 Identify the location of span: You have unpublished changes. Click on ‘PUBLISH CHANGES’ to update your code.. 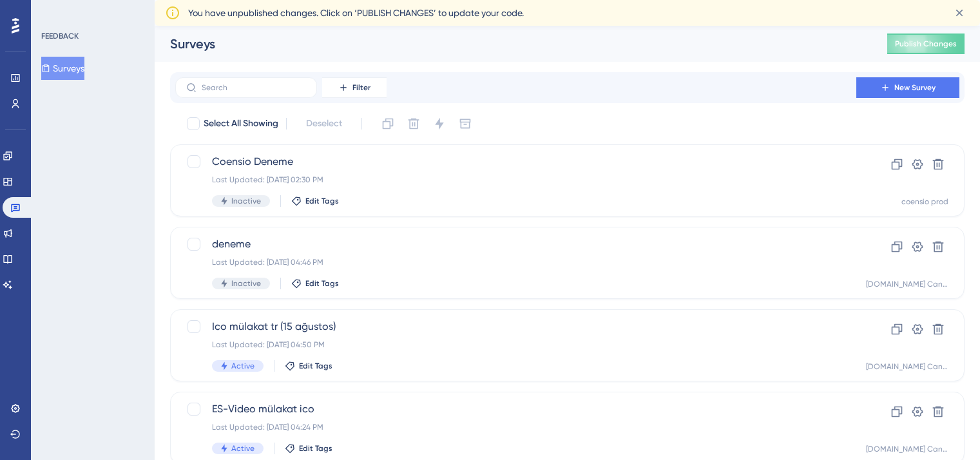
(355, 13).